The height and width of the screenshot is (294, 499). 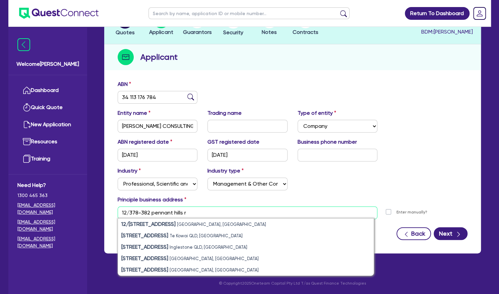 What do you see at coordinates (134, 113) in the screenshot?
I see `label: Entity name` at bounding box center [134, 113].